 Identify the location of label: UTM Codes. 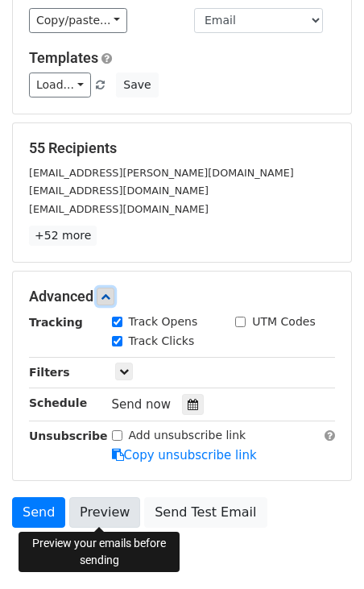
(283, 322).